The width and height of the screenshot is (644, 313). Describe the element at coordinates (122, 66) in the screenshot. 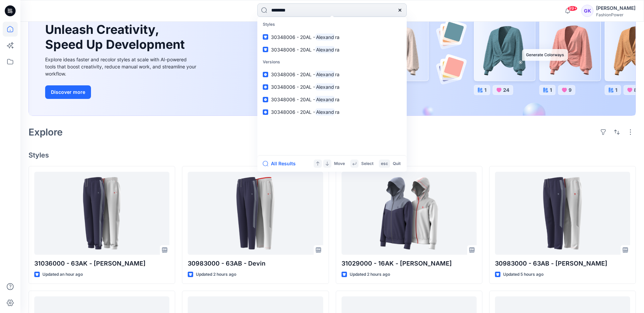

I see `div: Explore ideas faster and recolor styles at scale with AI-powered tools that boost creativity, red...` at that location.